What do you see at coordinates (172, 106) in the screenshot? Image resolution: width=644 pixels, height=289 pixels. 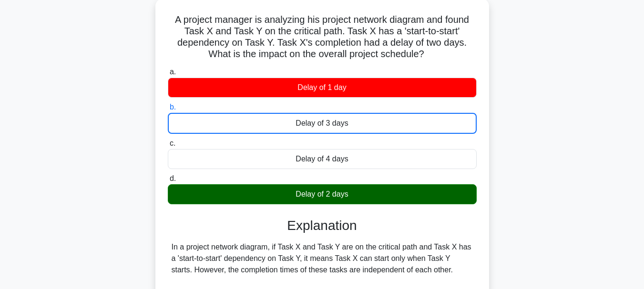 I see `span: b.` at bounding box center [172, 106].